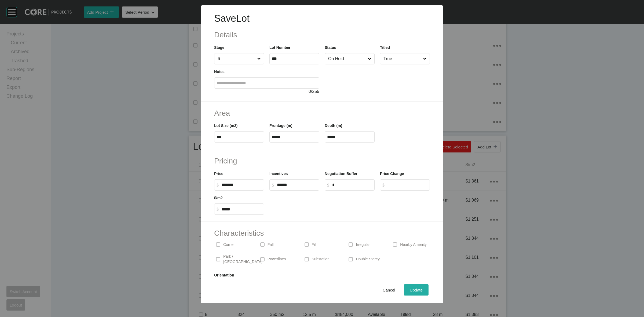  Describe the element at coordinates (347, 59) in the screenshot. I see `input: On Hold` at that location.